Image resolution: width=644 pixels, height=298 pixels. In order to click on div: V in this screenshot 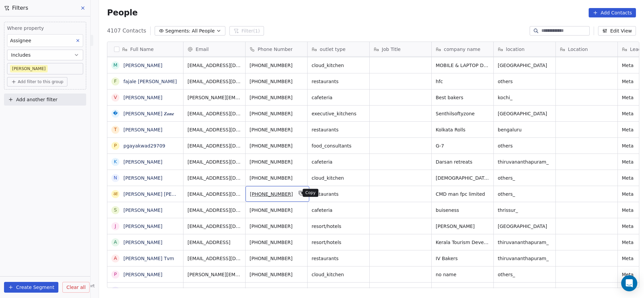, I will do `click(116, 97)`.